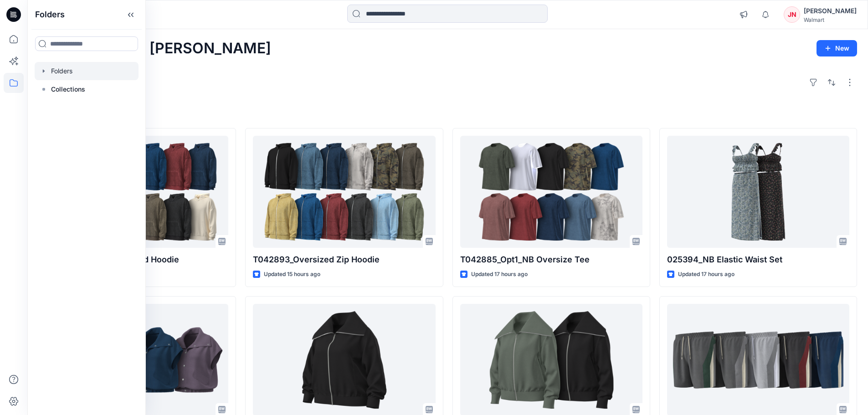 The width and height of the screenshot is (868, 415). What do you see at coordinates (758, 191) in the screenshot?
I see `a: 025394_NB Elastic Waist Set` at bounding box center [758, 191].